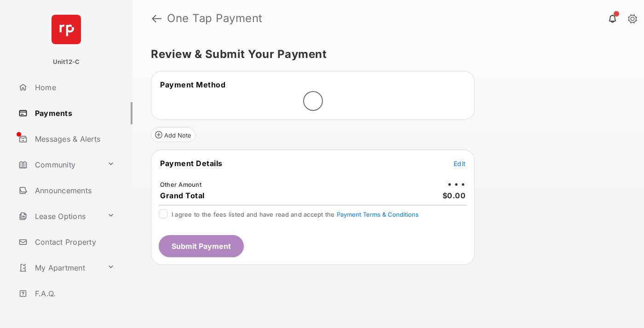 This screenshot has width=644, height=328. Describe the element at coordinates (295, 214) in the screenshot. I see `span: I agree to the fees listed and have read and accept the` at that location.